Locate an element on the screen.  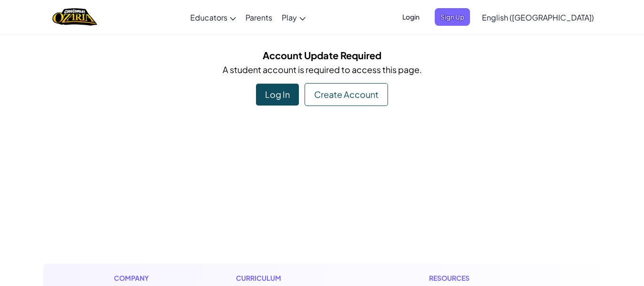
span: Play is located at coordinates (290, 17).